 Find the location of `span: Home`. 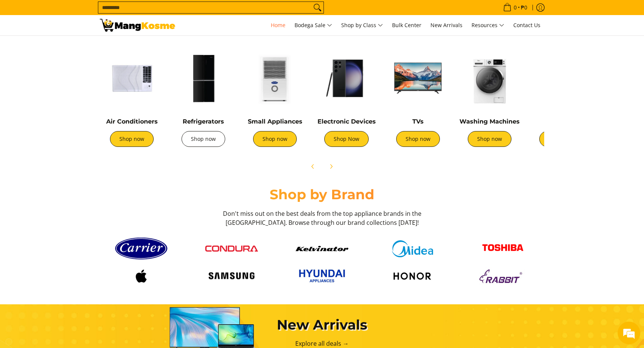

span: Home is located at coordinates (278, 25).